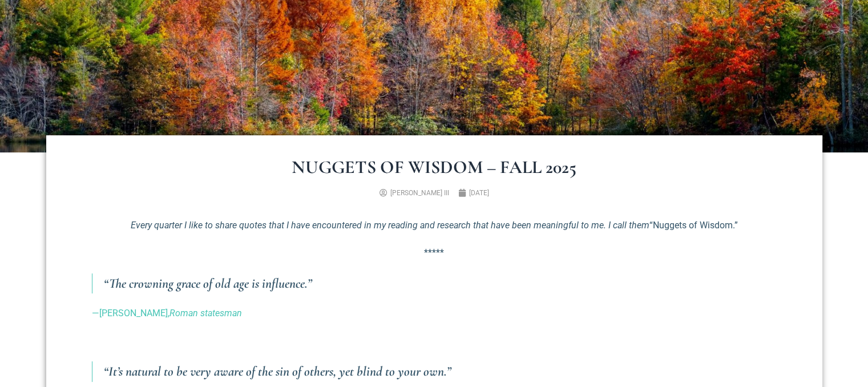 This screenshot has width=868, height=387. I want to click on h1: Nuggets of Wisdom – Fall 2025, so click(434, 167).